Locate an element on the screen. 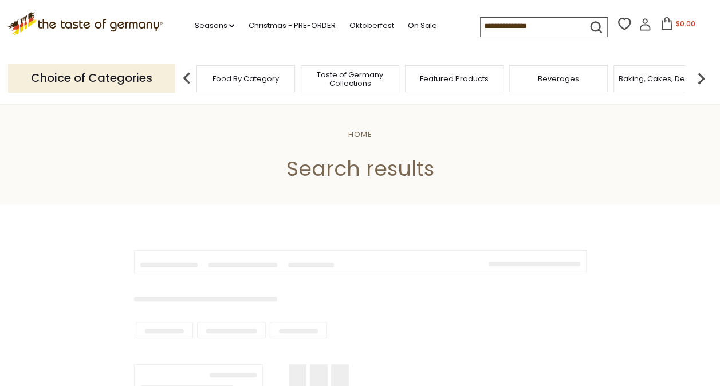 The image size is (720, 386). img: next arrow is located at coordinates (701, 78).